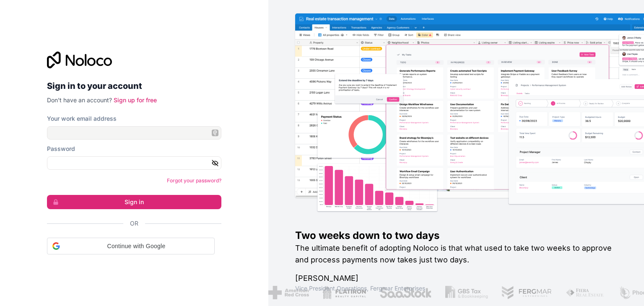 This screenshot has width=644, height=306. What do you see at coordinates (135, 100) in the screenshot?
I see `a: Sign up for free` at bounding box center [135, 100].